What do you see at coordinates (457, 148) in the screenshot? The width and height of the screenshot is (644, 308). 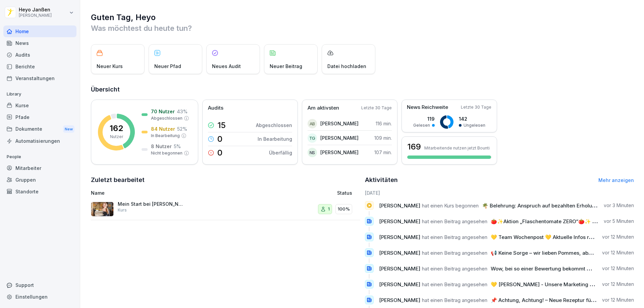 I see `p: Mitarbeitende nutzen jetzt Bounti` at bounding box center [457, 148].